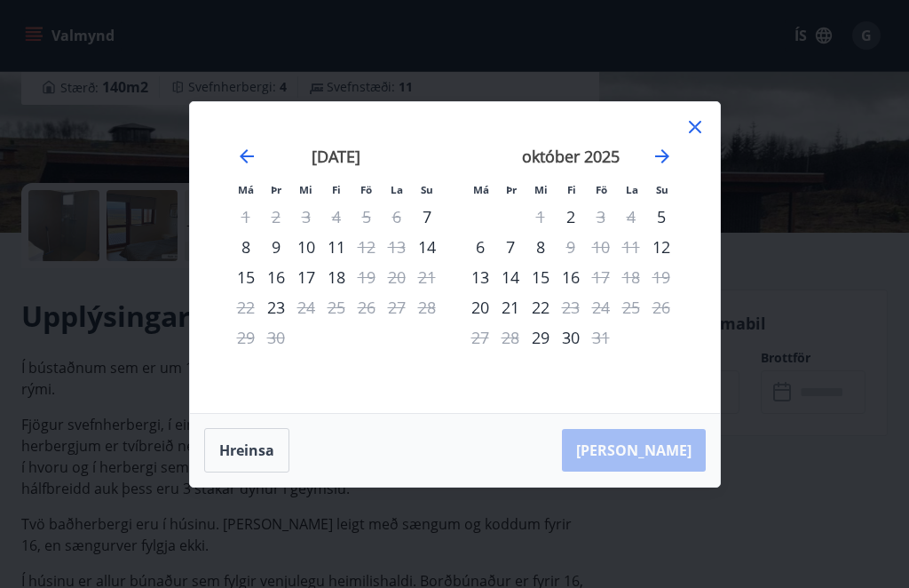 The image size is (909, 588). What do you see at coordinates (602, 247) in the screenshot?
I see `td: Not available. föstudagur, 10. október 2025` at bounding box center [602, 247].